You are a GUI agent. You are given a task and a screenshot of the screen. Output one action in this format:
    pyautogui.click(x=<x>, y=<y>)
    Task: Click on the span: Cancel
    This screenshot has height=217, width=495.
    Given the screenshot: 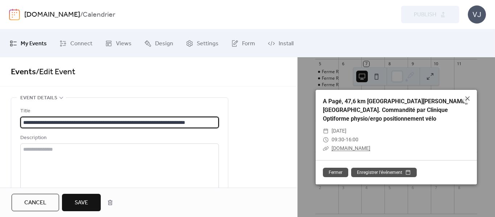 What is the action you would take?
    pyautogui.click(x=35, y=203)
    